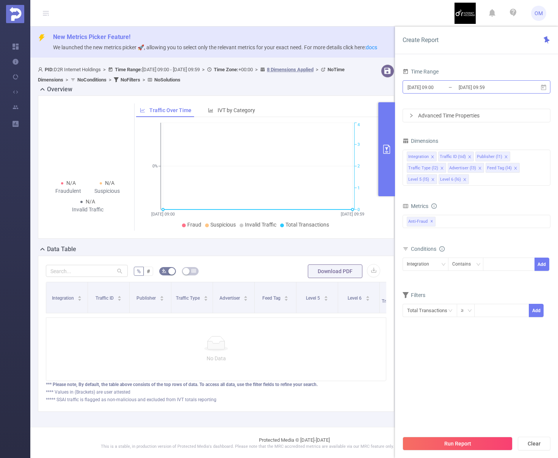 This screenshot has width=558, height=458. I want to click on span: Dimensions, so click(420, 141).